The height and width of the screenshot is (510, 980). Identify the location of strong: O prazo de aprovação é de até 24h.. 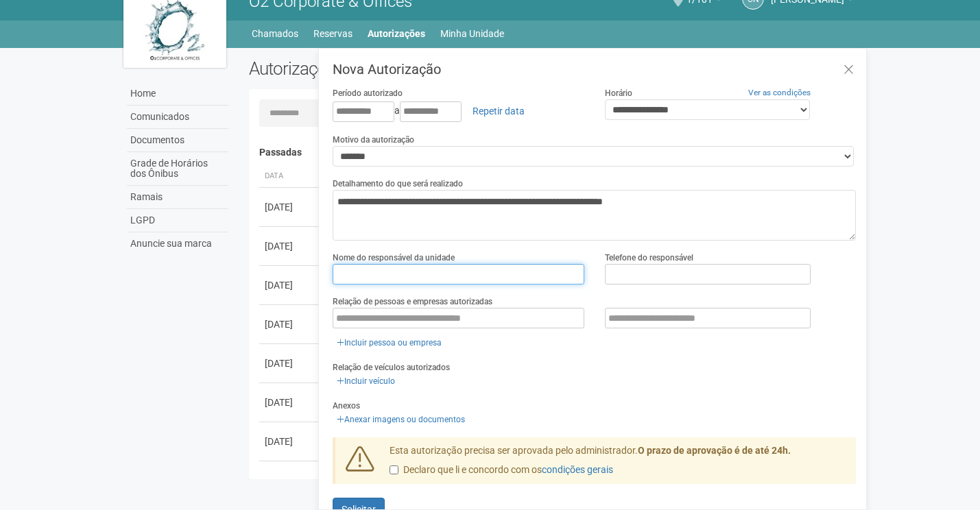
(714, 450).